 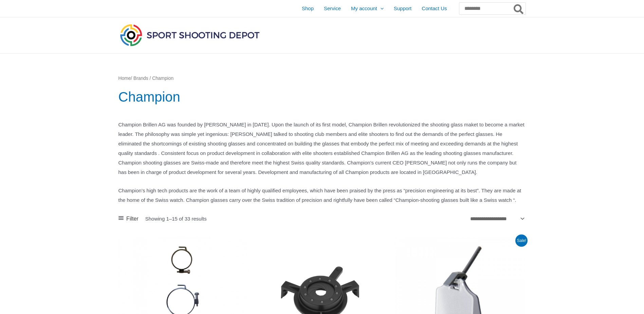 I want to click on select: Shop order, so click(x=497, y=219).